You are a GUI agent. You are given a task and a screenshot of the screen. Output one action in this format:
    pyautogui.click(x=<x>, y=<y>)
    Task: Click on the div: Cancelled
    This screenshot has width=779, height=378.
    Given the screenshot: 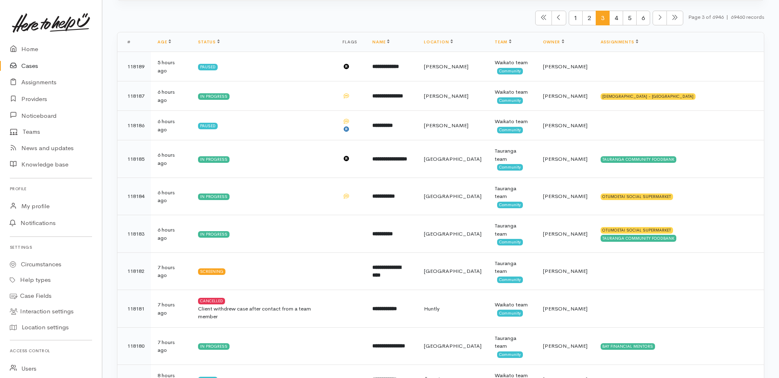 What is the action you would take?
    pyautogui.click(x=212, y=301)
    